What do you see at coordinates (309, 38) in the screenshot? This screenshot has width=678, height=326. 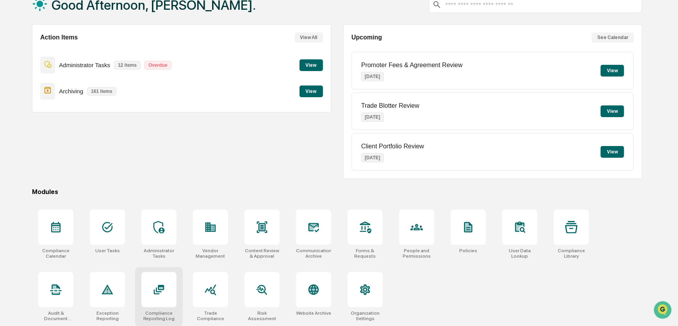 I see `button: View All` at bounding box center [309, 38].